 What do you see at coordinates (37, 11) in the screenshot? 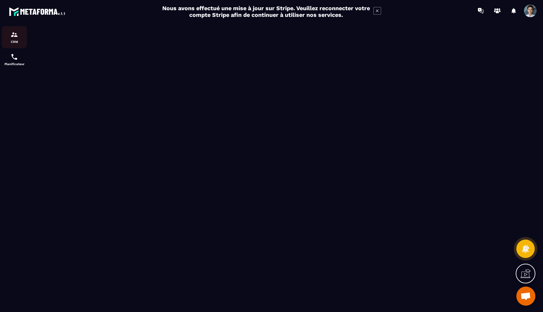
I see `img: logo` at bounding box center [37, 11].